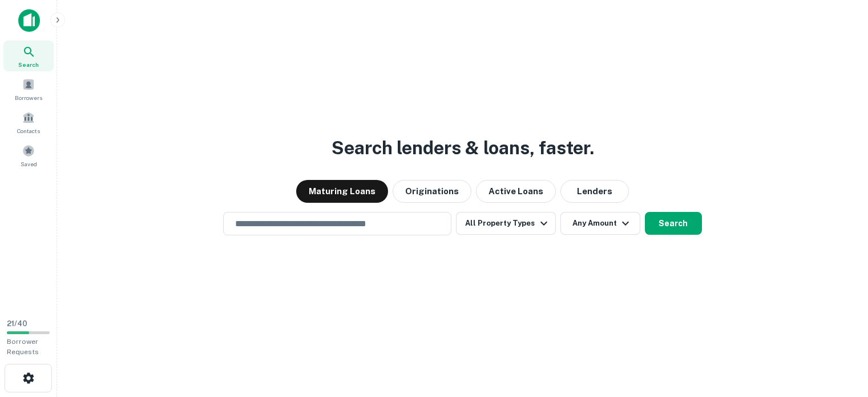  I want to click on span: Search, so click(28, 65).